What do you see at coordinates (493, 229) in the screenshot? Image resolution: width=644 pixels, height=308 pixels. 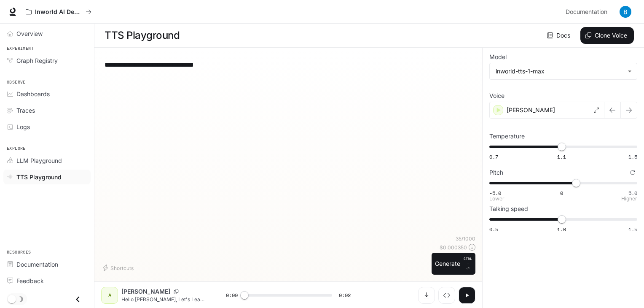 I see `span: 0.5` at bounding box center [493, 229].